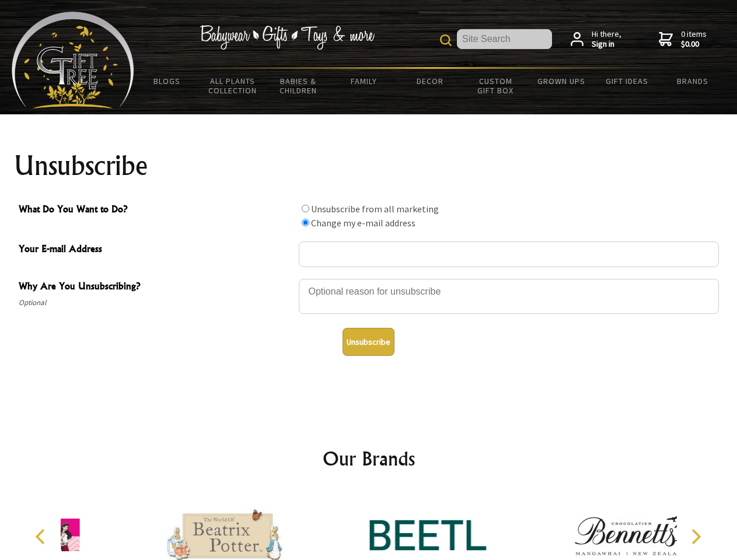  I want to click on label: Change my e-mail address, so click(363, 223).